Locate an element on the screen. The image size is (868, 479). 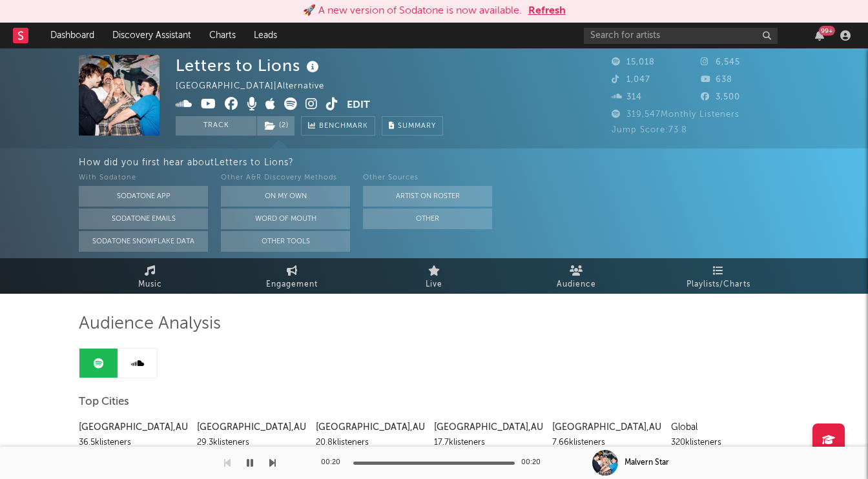
div: 36.5k listeners is located at coordinates (133, 443).